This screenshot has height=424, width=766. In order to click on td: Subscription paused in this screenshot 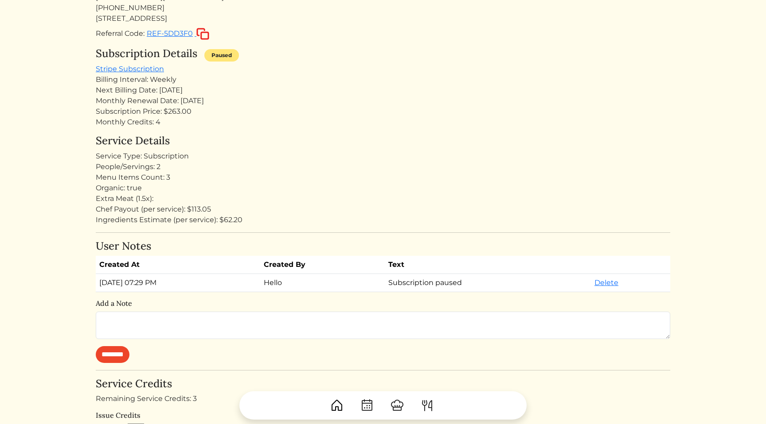, I will do `click(487, 283)`.